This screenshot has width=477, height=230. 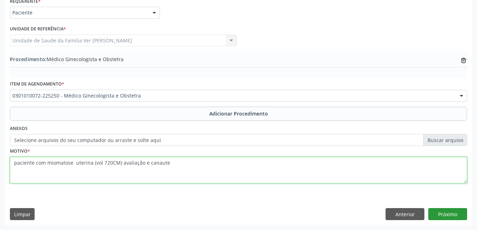 What do you see at coordinates (28, 59) in the screenshot?
I see `span: Procedimento:` at bounding box center [28, 59].